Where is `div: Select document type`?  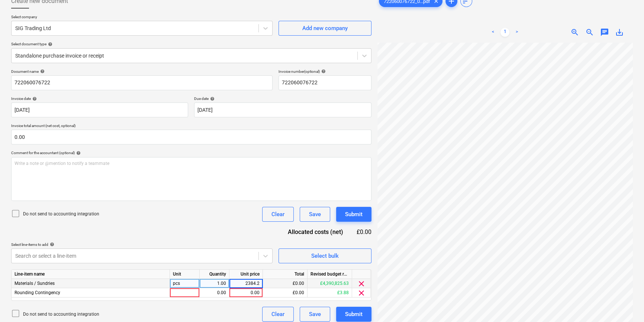 div: Select document type is located at coordinates (191, 43).